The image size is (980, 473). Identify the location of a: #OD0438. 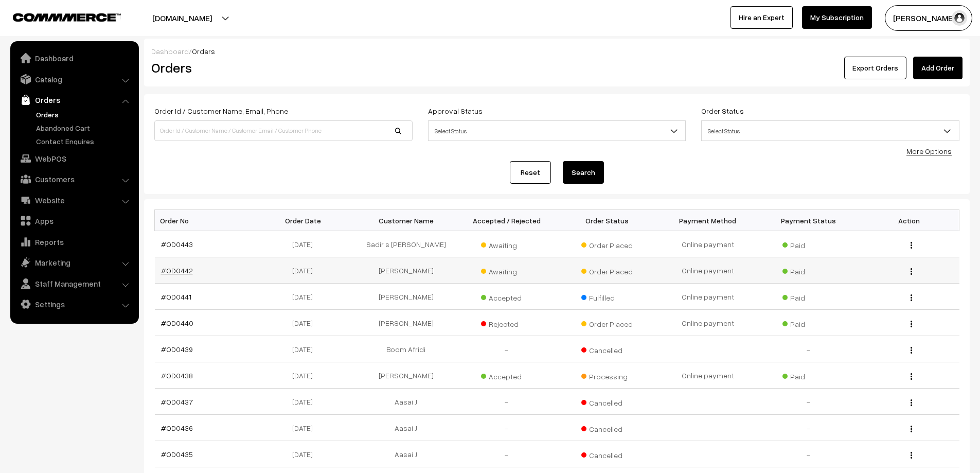
(177, 376).